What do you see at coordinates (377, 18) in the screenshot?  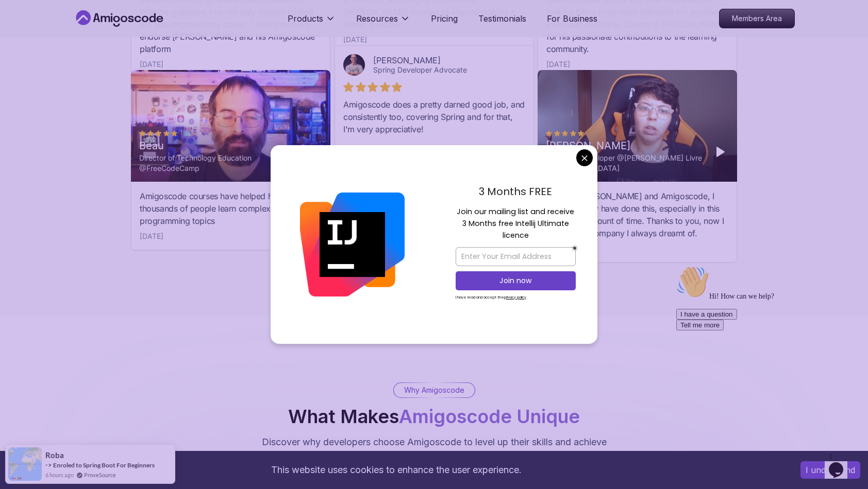 I see `p: Resources` at bounding box center [377, 18].